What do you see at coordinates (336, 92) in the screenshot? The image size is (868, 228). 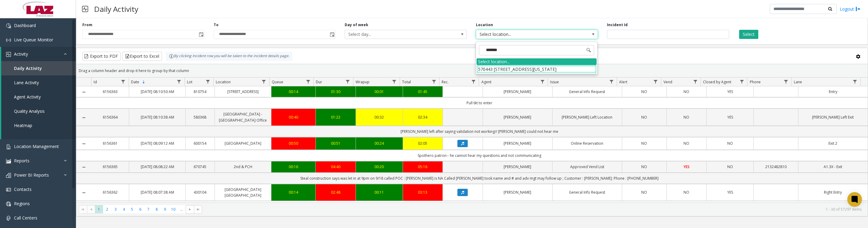 I see `a: 01:30` at bounding box center [336, 92].